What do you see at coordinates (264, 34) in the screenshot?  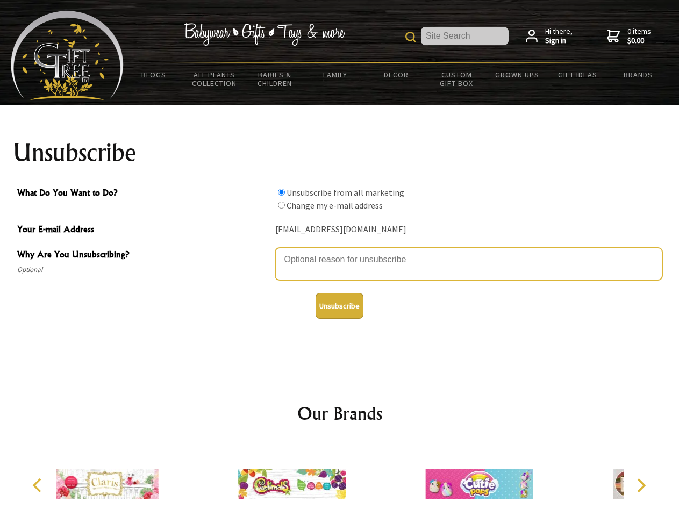 I see `img: Babywear - Gifts - Toys & more` at bounding box center [264, 34].